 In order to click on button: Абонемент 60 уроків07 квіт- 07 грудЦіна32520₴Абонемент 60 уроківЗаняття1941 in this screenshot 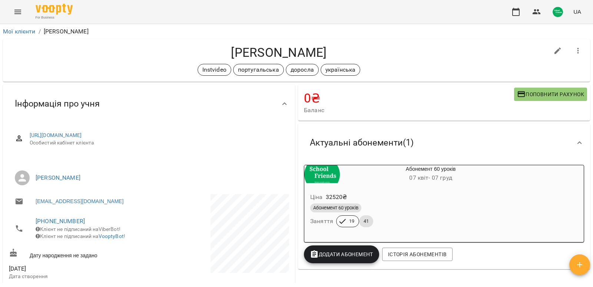, I will do `click(413, 200)`.